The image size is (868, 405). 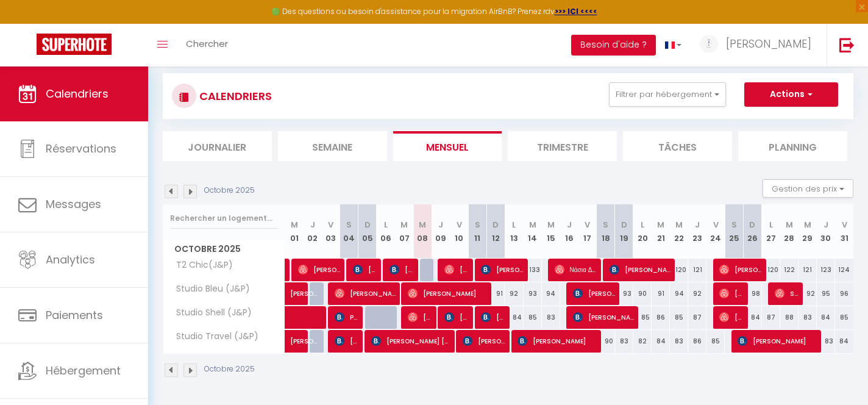 I want to click on th: 26, so click(x=752, y=232).